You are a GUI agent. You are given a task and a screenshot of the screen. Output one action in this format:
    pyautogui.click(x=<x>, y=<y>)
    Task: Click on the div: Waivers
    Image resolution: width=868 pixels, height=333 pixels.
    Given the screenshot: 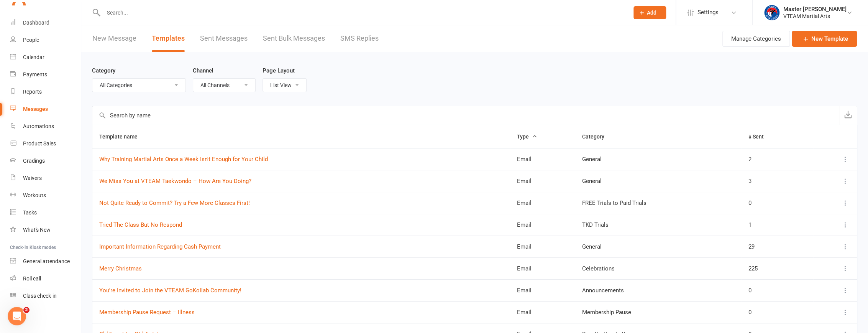 What is the action you would take?
    pyautogui.click(x=33, y=178)
    